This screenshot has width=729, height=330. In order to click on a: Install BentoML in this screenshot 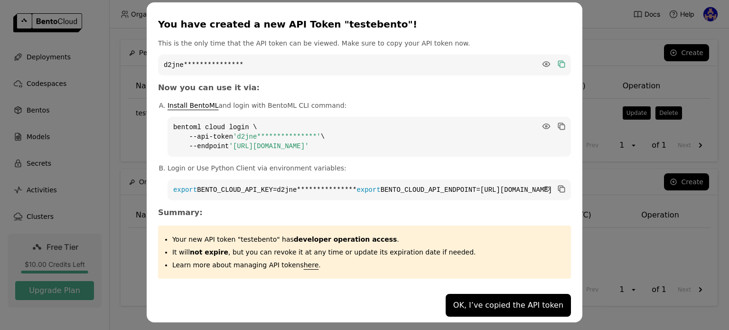, I will do `click(193, 105)`.